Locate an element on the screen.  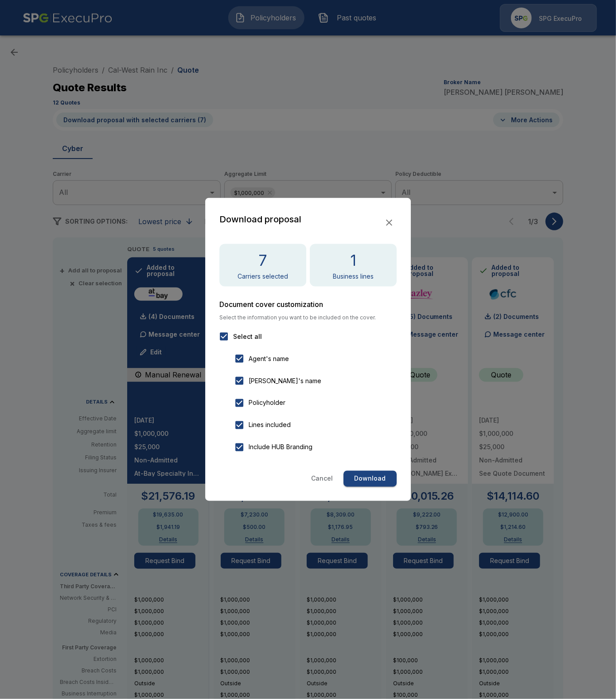
span: Policyholder is located at coordinates (267, 403).